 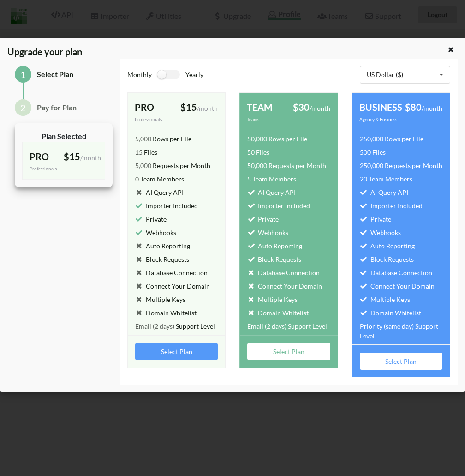 I want to click on span: 0, so click(x=137, y=179).